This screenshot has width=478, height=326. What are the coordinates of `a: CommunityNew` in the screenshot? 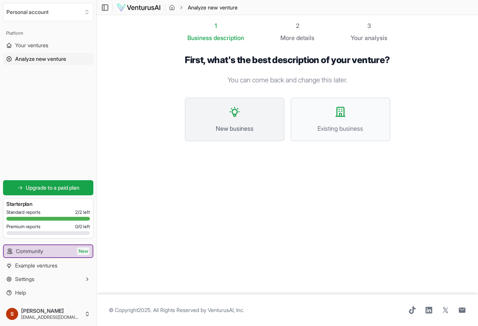 It's located at (48, 251).